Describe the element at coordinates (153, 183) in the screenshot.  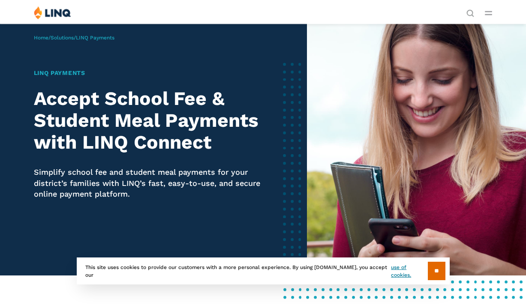
I see `p: Simplify school fee and student meal payments for your district’s families with LINQ’s fast, easy...` at that location.